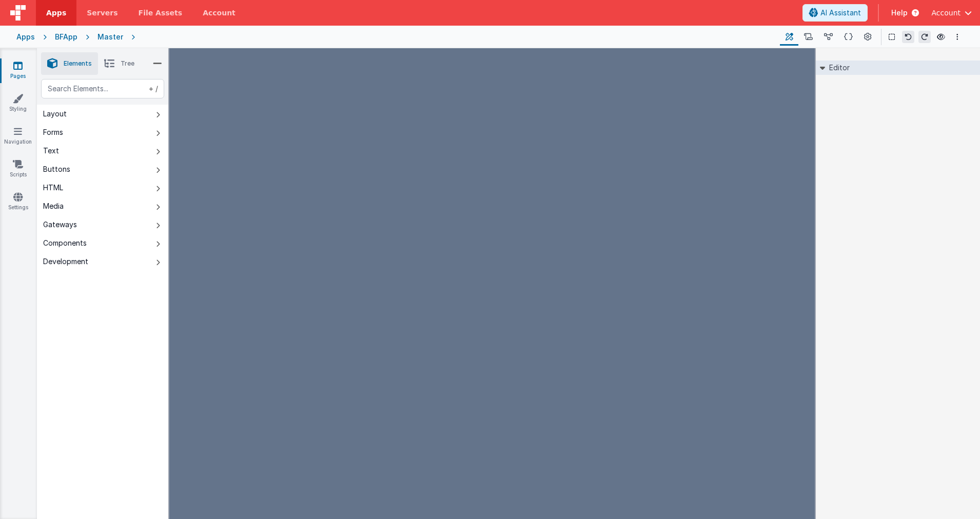 This screenshot has width=980, height=519. I want to click on span: Apps, so click(56, 13).